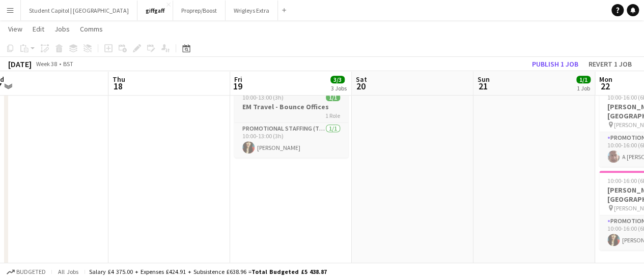 The image size is (644, 280). Describe the element at coordinates (31, 272) in the screenshot. I see `span: Budgeted` at that location.